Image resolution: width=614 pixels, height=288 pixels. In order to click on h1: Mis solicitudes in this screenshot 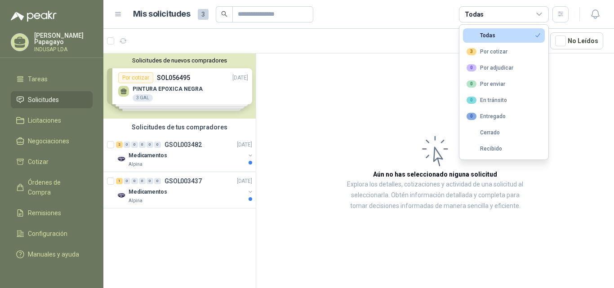, I will do `click(162, 14)`.